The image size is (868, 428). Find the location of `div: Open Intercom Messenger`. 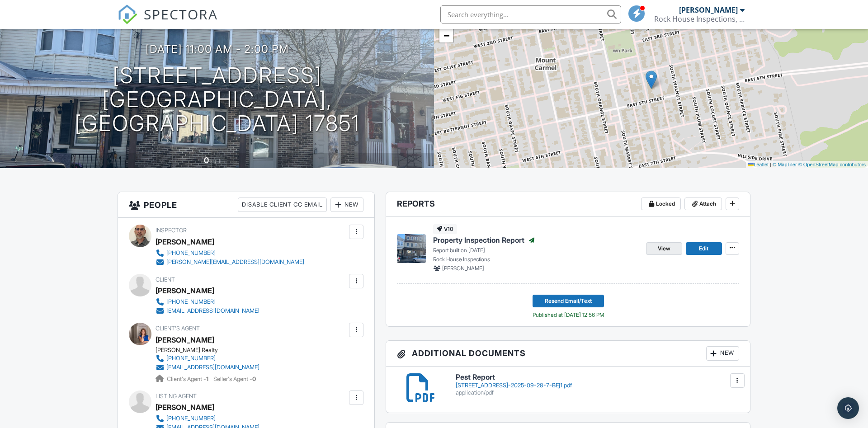

div: Open Intercom Messenger is located at coordinates (848, 408).